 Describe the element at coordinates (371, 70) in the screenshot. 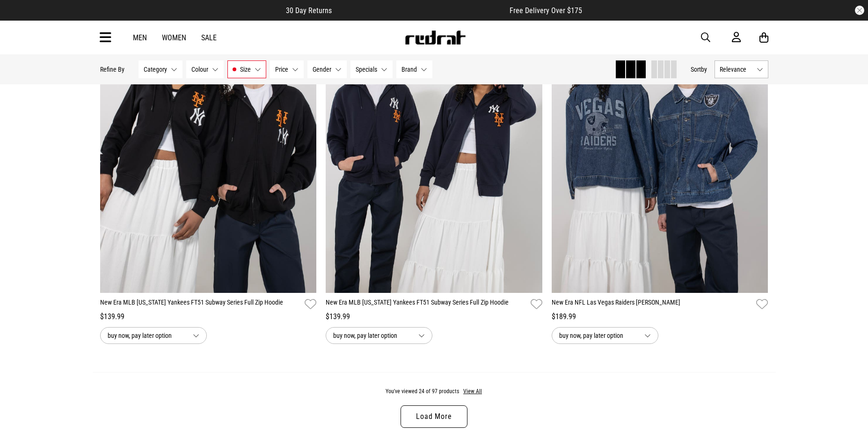

I see `button: Specials` at that location.